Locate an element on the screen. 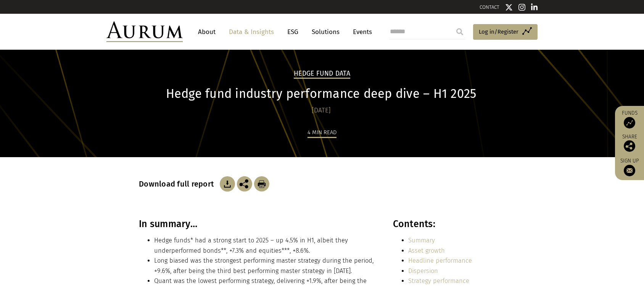 This screenshot has width=644, height=286. a: Sign up is located at coordinates (630, 167).